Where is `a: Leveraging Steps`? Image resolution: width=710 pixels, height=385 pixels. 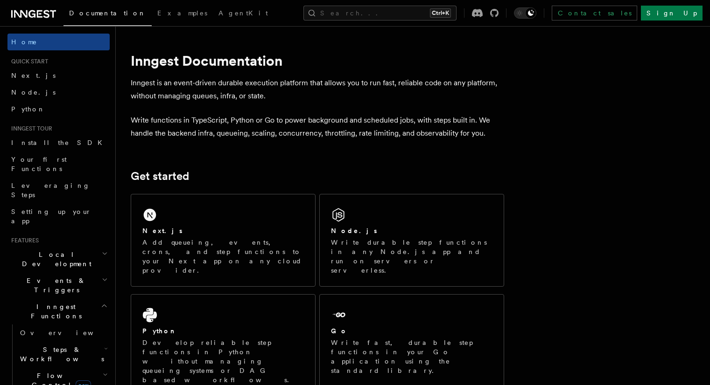
a: Leveraging Steps is located at coordinates (58, 190).